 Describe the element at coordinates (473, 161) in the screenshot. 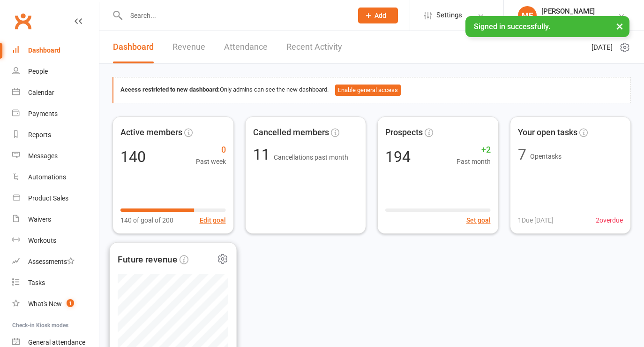

I see `span: Past month` at that location.